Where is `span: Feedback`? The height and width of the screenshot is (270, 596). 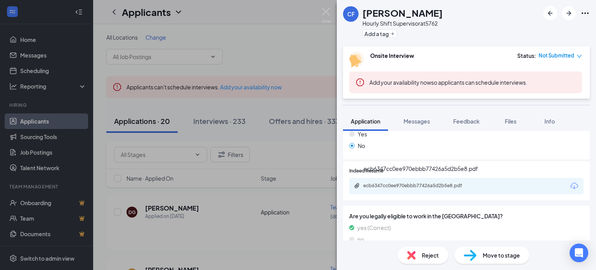 span: Feedback is located at coordinates (466, 121).